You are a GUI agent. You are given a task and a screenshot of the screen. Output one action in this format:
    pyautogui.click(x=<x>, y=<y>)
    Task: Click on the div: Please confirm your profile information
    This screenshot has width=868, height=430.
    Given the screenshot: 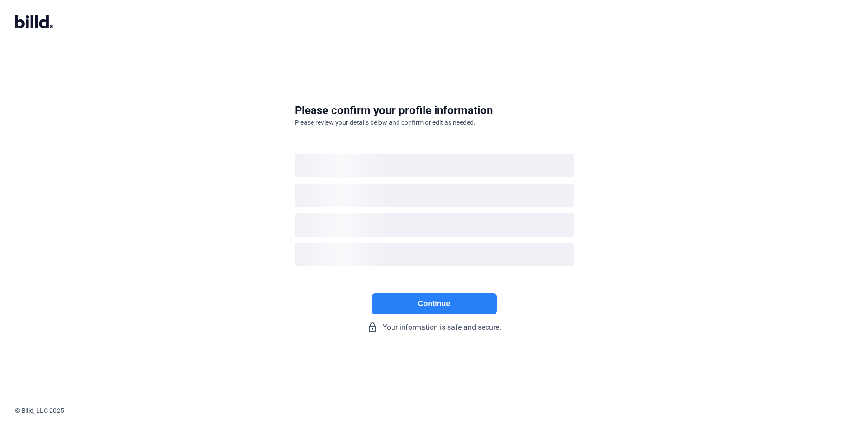 What is the action you would take?
    pyautogui.click(x=394, y=110)
    